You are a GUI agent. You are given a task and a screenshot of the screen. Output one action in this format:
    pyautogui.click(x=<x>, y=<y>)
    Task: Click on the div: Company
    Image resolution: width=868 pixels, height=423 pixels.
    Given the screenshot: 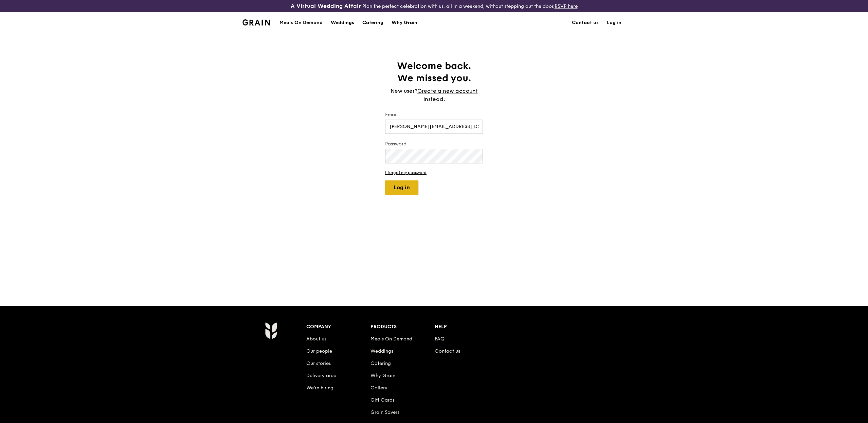 What is the action you would take?
    pyautogui.click(x=338, y=327)
    